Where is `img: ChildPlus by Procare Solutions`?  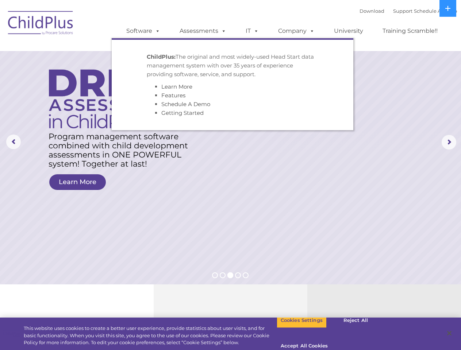 img: ChildPlus by Procare Solutions is located at coordinates (41, 24).